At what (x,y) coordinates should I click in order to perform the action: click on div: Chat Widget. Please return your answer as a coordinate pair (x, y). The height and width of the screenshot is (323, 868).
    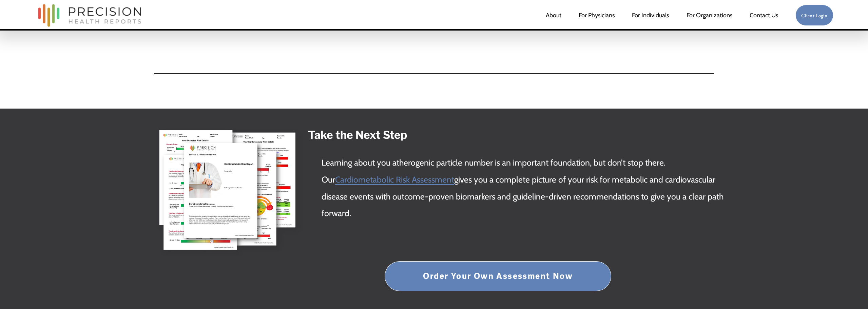
    Looking at the image, I should click on (851, 307).